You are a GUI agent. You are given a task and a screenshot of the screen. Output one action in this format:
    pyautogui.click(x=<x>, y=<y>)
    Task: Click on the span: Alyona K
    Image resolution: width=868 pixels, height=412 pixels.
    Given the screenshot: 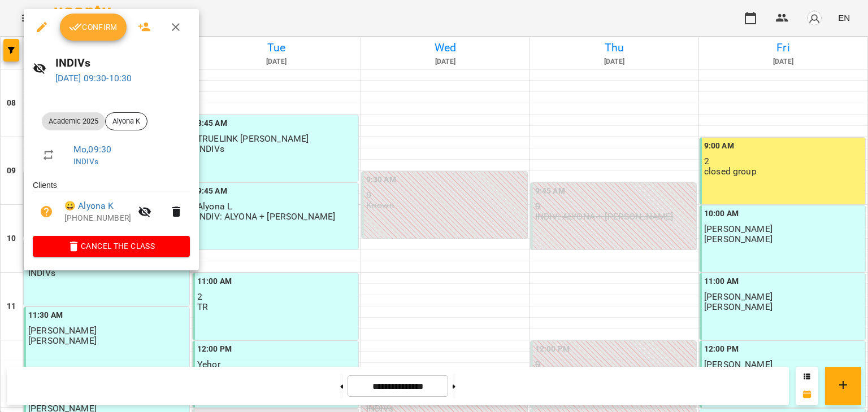 What is the action you would take?
    pyautogui.click(x=126, y=121)
    